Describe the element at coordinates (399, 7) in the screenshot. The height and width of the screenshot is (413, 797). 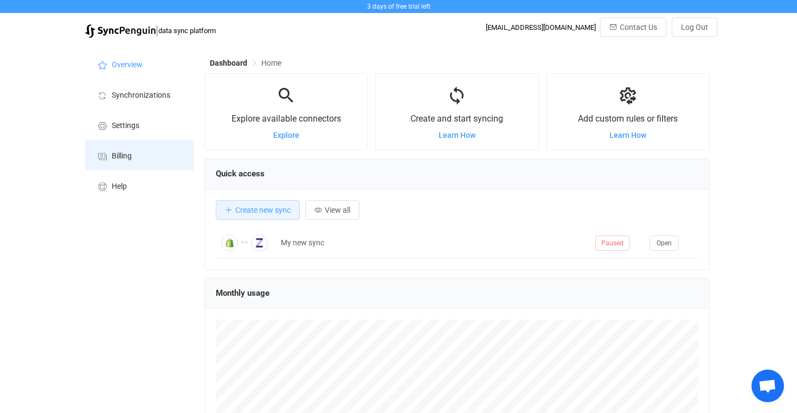
I see `span: 3 days of free trial left` at that location.